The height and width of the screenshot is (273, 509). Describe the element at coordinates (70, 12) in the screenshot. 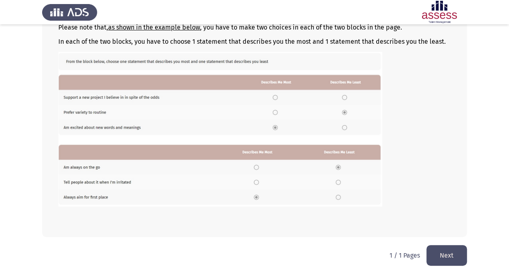

I see `img: Assess Talent Management logo` at that location.